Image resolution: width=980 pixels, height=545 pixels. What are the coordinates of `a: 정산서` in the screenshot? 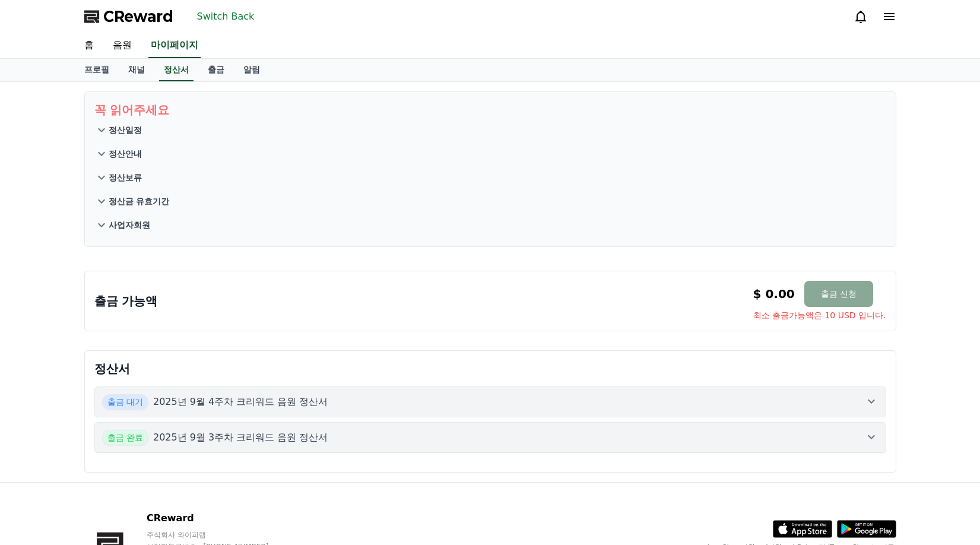 It's located at (176, 70).